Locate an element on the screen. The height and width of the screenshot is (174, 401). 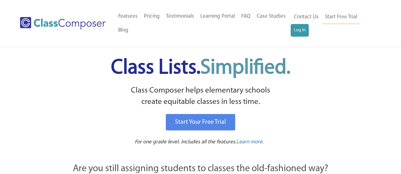
a: Contact Us is located at coordinates (306, 17).